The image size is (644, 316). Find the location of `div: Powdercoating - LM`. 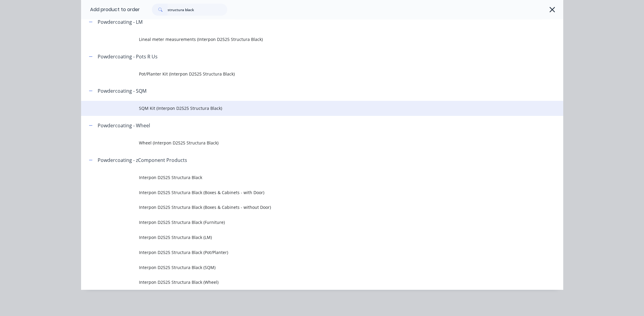

div: Powdercoating - LM is located at coordinates (120, 22).